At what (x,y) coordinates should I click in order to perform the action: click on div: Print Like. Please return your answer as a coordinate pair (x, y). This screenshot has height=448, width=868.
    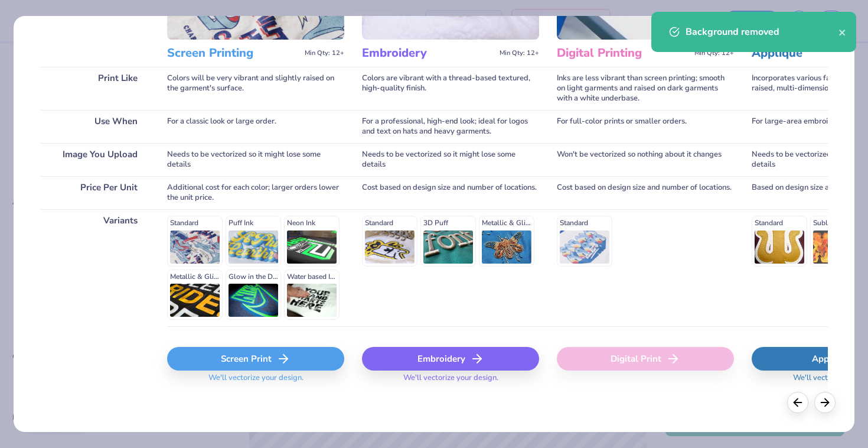
    Looking at the image, I should click on (95, 88).